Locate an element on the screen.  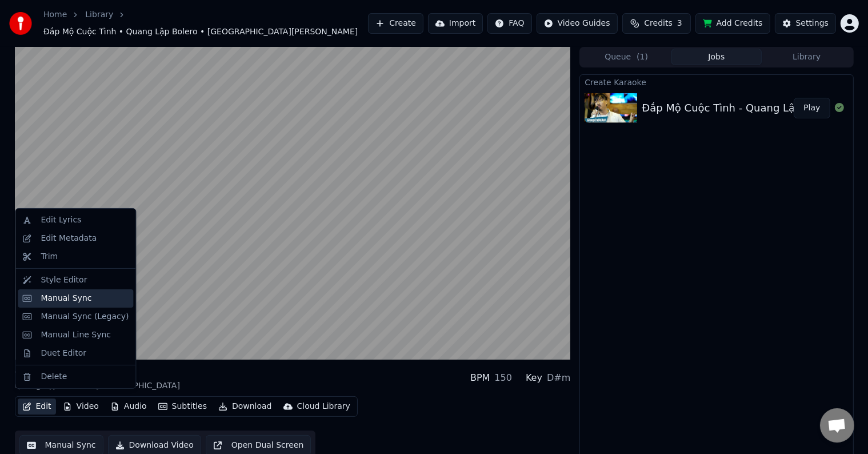
div: BPM is located at coordinates (480, 378).